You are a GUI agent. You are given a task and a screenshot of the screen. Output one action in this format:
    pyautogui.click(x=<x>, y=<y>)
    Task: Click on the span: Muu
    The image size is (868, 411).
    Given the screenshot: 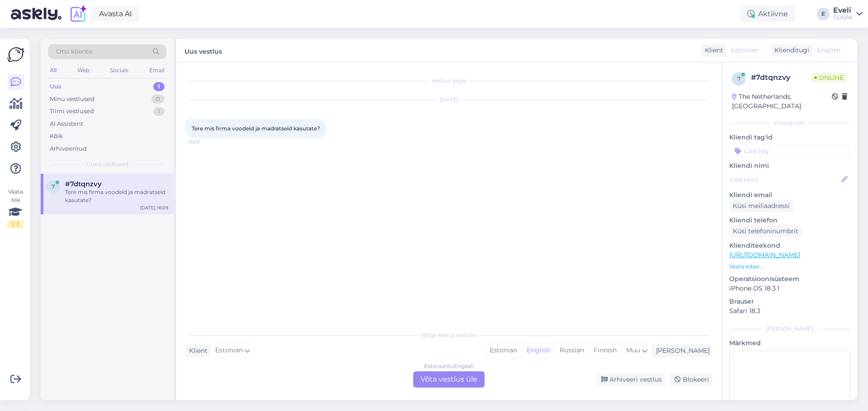 What is the action you would take?
    pyautogui.click(x=633, y=350)
    